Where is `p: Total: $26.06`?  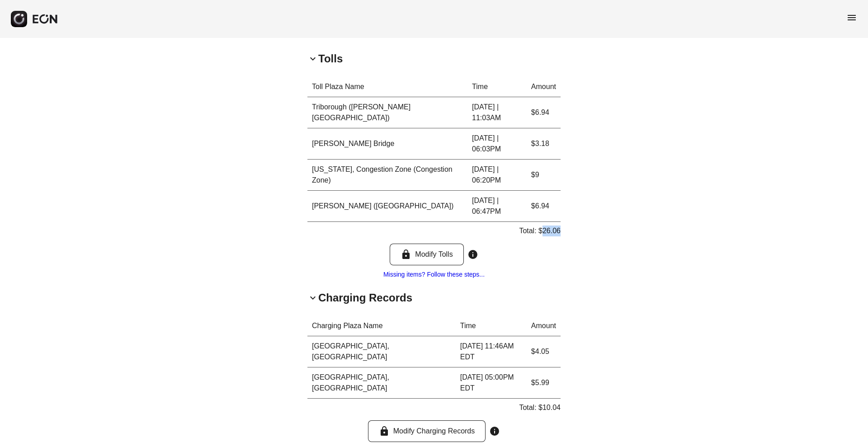
p: Total: $26.06 is located at coordinates (540, 231).